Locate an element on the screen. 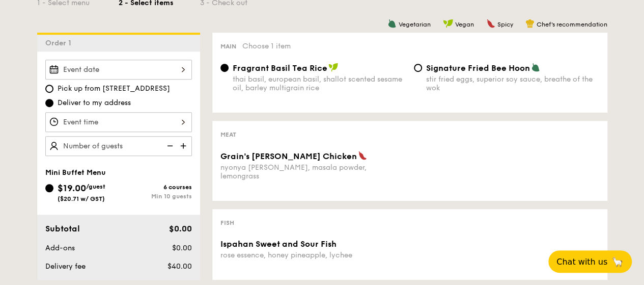 This screenshot has width=644, height=285. span: Subtotal is located at coordinates (63, 228).